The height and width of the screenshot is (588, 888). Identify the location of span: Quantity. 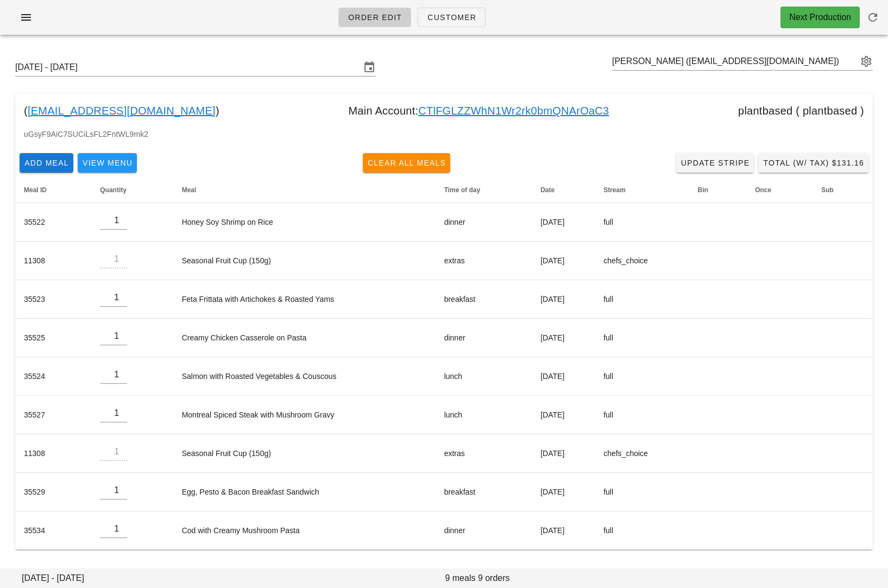
(113, 190).